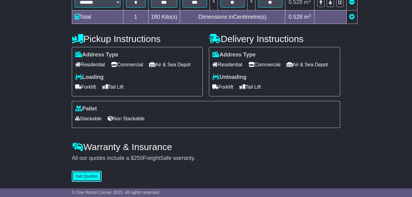 The width and height of the screenshot is (412, 197). Describe the element at coordinates (116, 192) in the screenshot. I see `span: © One World Courier 2025. All rights reserved.` at that location.